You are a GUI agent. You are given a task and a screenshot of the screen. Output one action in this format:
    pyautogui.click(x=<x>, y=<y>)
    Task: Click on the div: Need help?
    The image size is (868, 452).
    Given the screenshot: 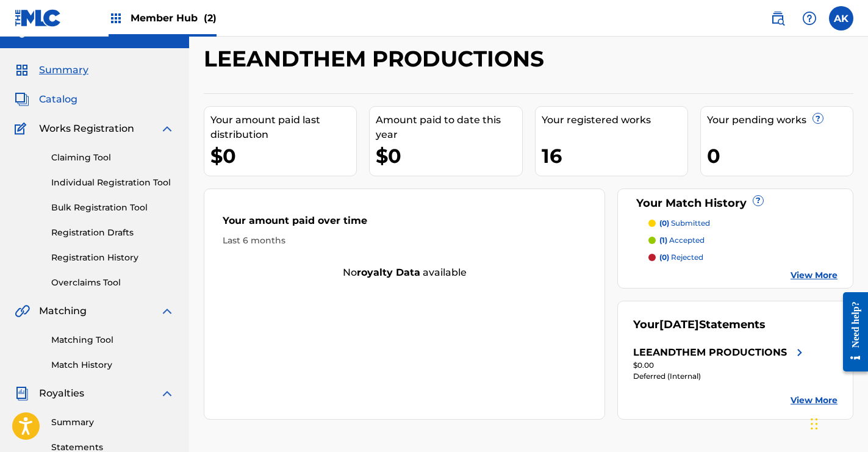 What is the action you would take?
    pyautogui.click(x=21, y=41)
    